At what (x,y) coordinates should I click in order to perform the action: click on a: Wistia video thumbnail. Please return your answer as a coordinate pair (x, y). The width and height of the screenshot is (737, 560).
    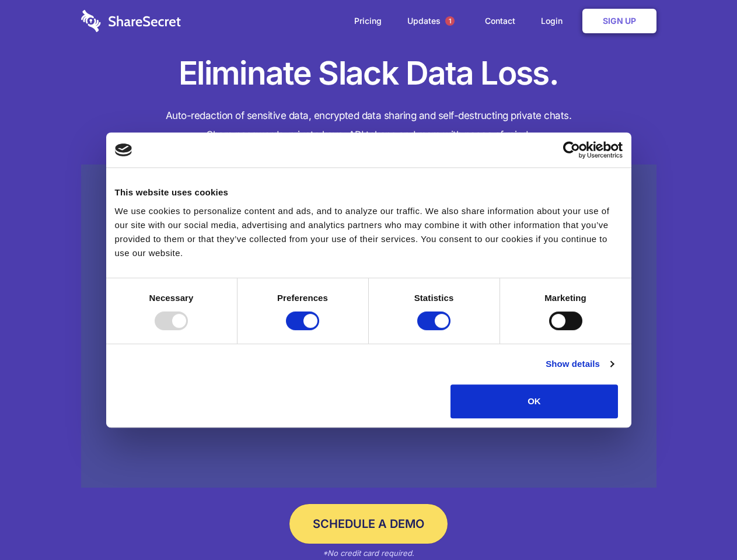
    Looking at the image, I should click on (369, 326).